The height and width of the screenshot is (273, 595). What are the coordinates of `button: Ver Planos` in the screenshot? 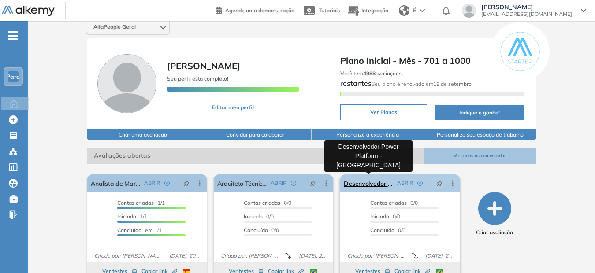 It's located at (384, 112).